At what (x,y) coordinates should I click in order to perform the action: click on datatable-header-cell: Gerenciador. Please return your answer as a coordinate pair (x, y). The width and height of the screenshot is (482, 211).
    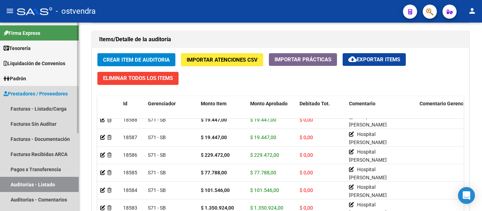
    Looking at the image, I should click on (171, 112).